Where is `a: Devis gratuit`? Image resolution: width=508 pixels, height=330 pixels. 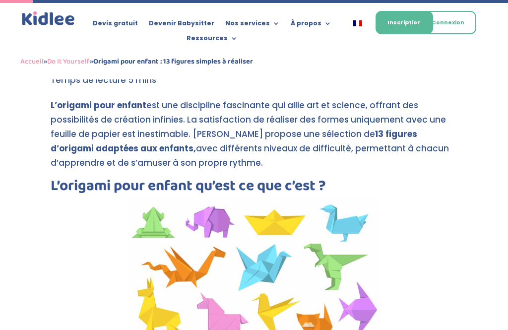
a: Devis gratuit is located at coordinates (115, 25).